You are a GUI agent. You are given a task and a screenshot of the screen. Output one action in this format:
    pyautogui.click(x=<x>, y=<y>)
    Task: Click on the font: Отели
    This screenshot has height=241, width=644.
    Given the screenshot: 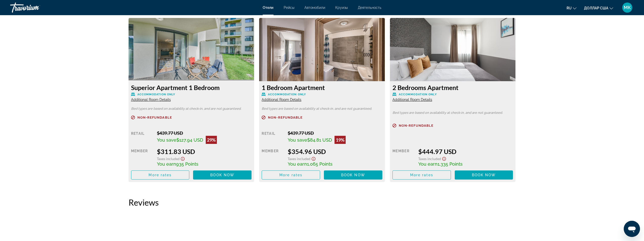 What is the action you would take?
    pyautogui.click(x=268, y=7)
    